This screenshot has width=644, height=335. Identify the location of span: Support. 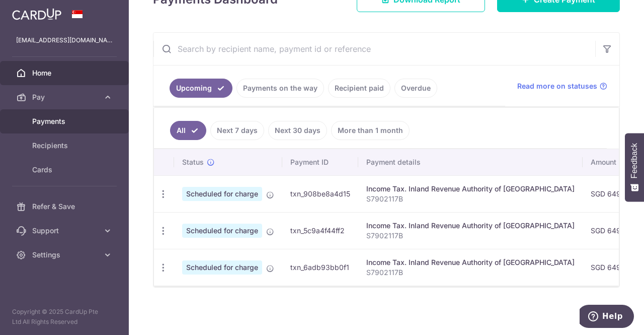
(65, 231).